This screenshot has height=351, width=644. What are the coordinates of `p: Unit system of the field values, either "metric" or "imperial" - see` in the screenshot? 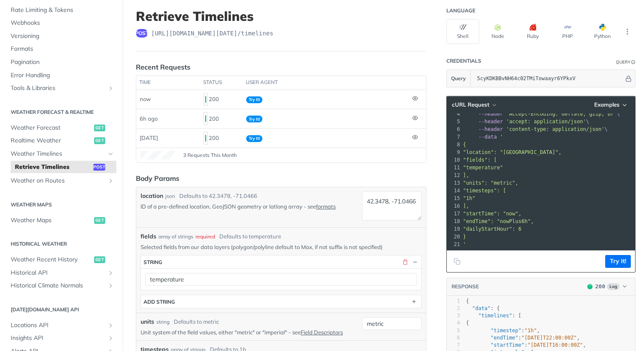 It's located at (250, 332).